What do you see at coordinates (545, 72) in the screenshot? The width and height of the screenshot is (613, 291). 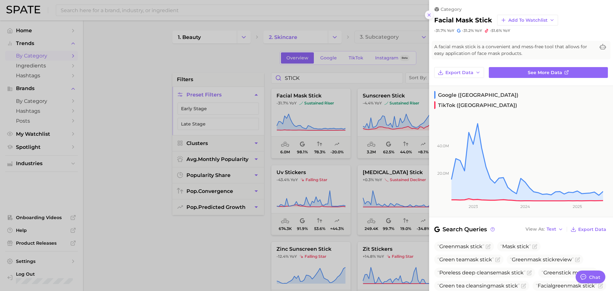 I see `span: See more data` at bounding box center [545, 72].